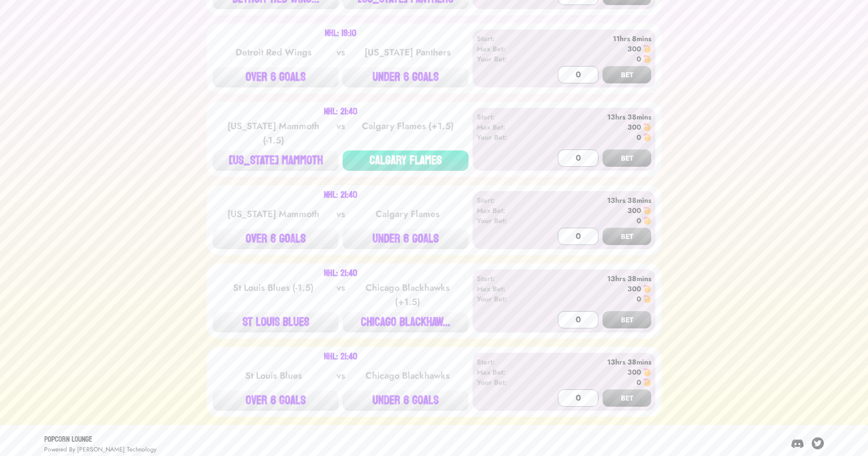  What do you see at coordinates (341, 34) in the screenshot?
I see `div: NHL: 19:10` at bounding box center [341, 34].